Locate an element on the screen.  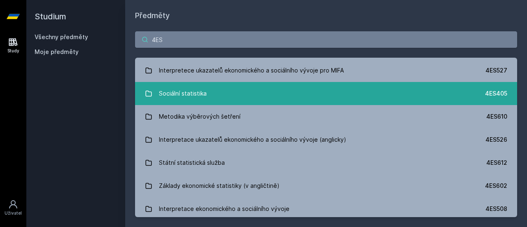
div: 4ES602 is located at coordinates (496, 186).